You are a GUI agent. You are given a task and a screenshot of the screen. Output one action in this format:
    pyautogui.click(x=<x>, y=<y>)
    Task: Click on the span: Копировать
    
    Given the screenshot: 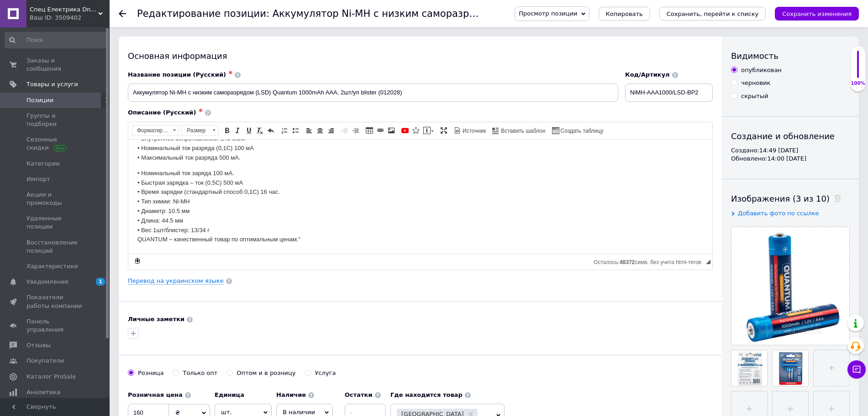 What is the action you would take?
    pyautogui.click(x=624, y=14)
    